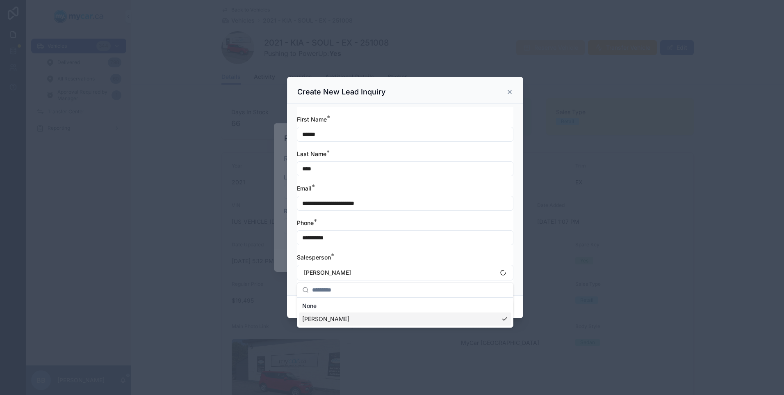 This screenshot has height=395, width=784. Describe the element at coordinates (305, 222) in the screenshot. I see `span: Phone` at that location.